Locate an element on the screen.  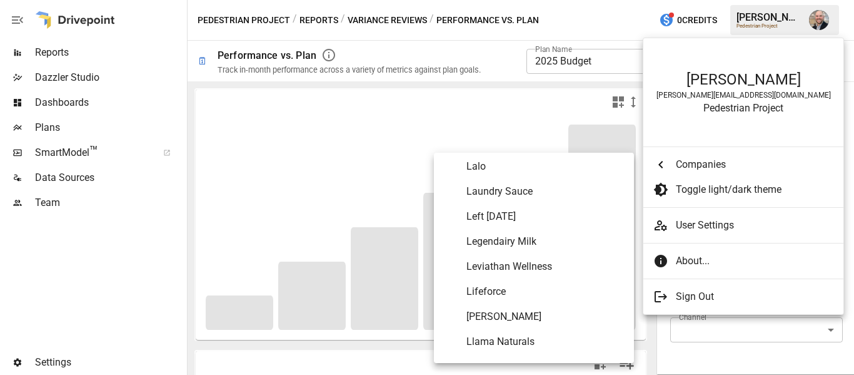
span: Toggle light/dark theme is located at coordinates (755, 190).